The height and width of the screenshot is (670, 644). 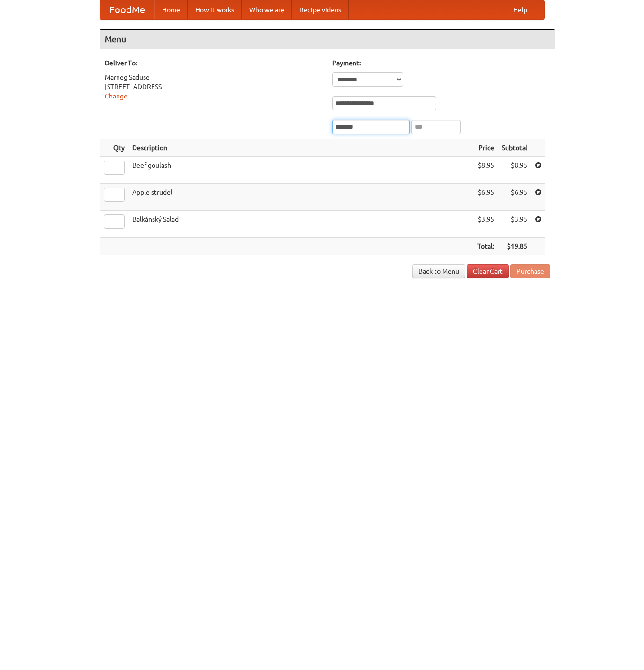 What do you see at coordinates (530, 272) in the screenshot?
I see `button: Purchase` at bounding box center [530, 272].